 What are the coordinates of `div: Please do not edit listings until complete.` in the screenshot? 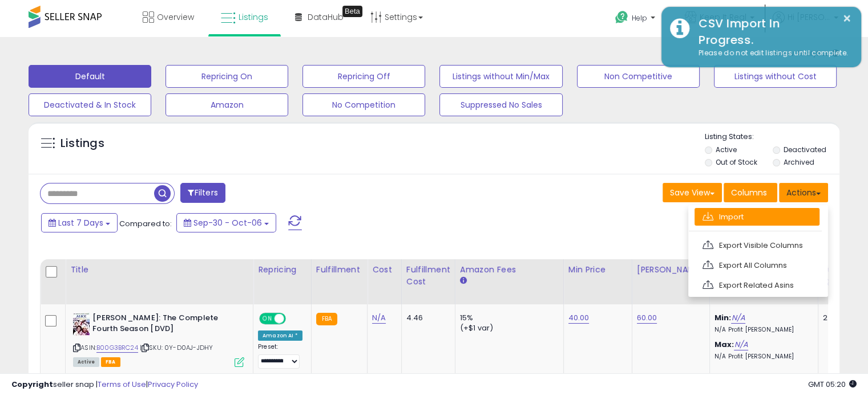 It's located at (770, 53).